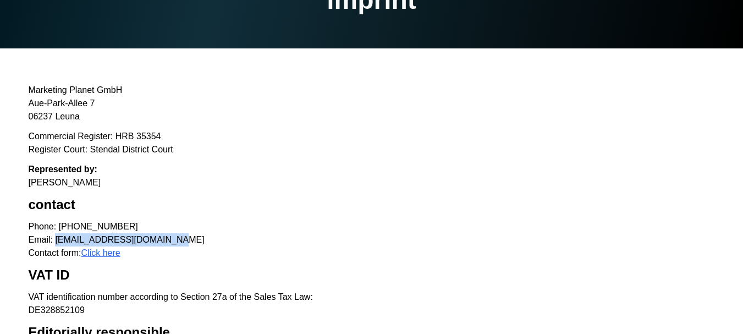  Describe the element at coordinates (55, 252) in the screenshot. I see `font: Contact form:` at that location.